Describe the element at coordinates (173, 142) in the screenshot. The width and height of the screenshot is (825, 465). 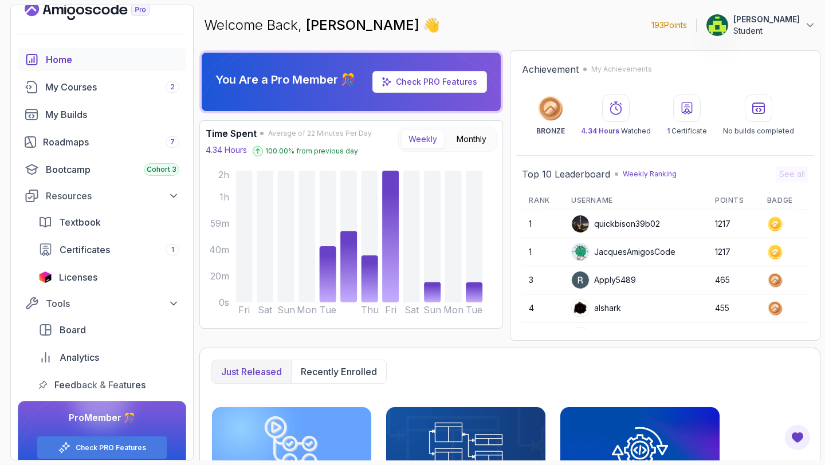
I see `span: 7` at that location.